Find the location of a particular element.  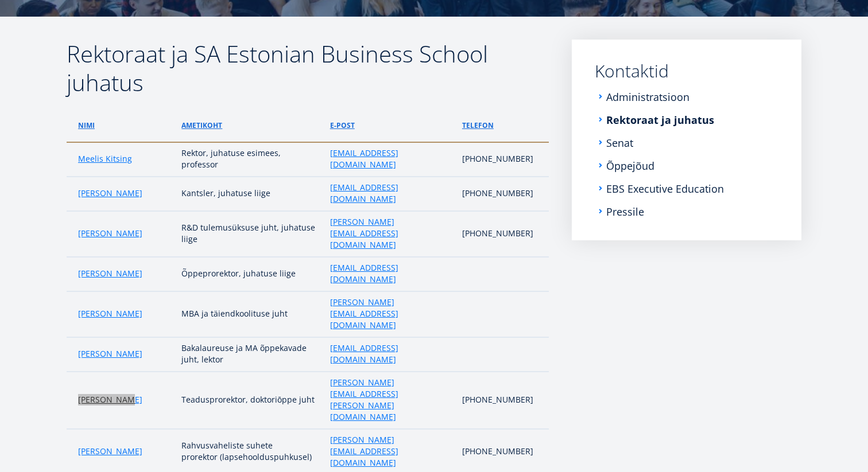

a: EBS Executive Education is located at coordinates (664, 189).